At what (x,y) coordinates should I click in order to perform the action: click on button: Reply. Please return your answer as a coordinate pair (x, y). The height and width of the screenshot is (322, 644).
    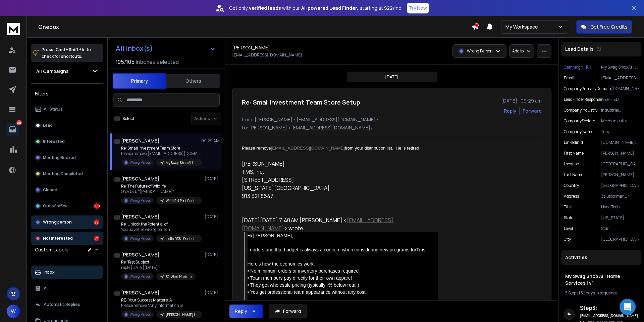
    Looking at the image, I should click on (246, 311).